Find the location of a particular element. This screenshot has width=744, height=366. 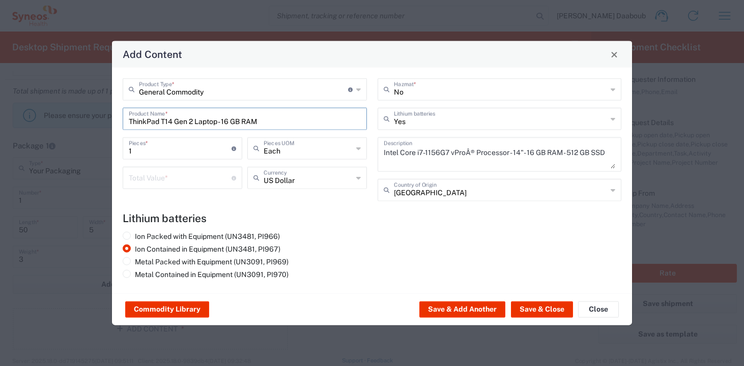

button: Save & Close is located at coordinates (542, 310).